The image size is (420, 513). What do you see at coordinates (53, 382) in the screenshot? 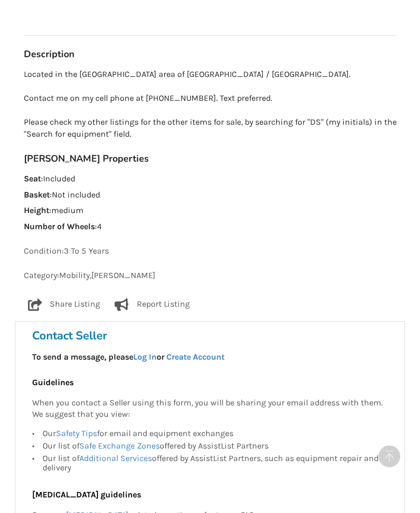
I see `b: Guidelines` at bounding box center [53, 382].